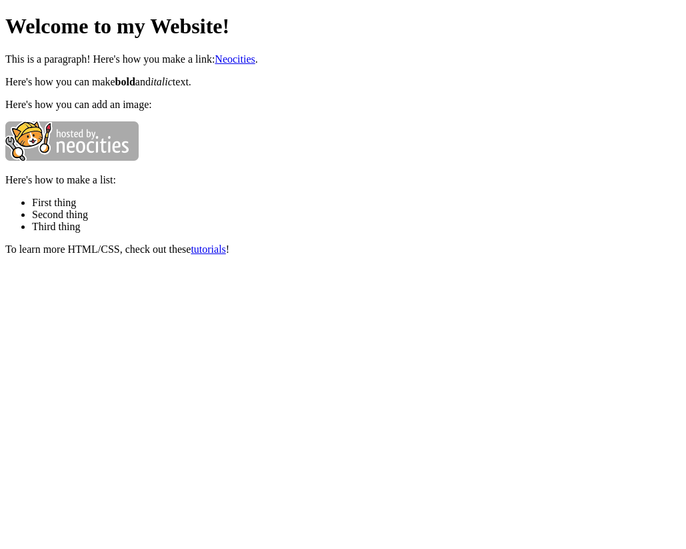  What do you see at coordinates (208, 249) in the screenshot?
I see `a: tutorials` at bounding box center [208, 249].